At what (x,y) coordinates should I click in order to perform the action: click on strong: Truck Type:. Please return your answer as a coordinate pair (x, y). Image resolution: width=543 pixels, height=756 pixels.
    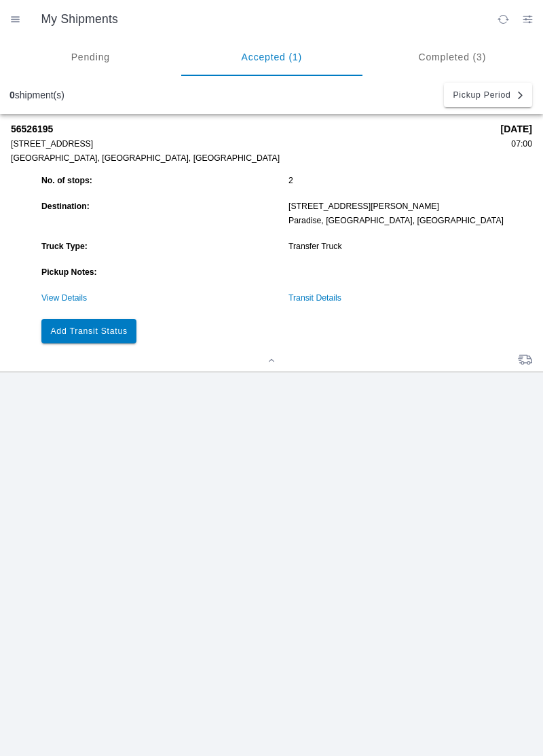
    Looking at the image, I should click on (65, 246).